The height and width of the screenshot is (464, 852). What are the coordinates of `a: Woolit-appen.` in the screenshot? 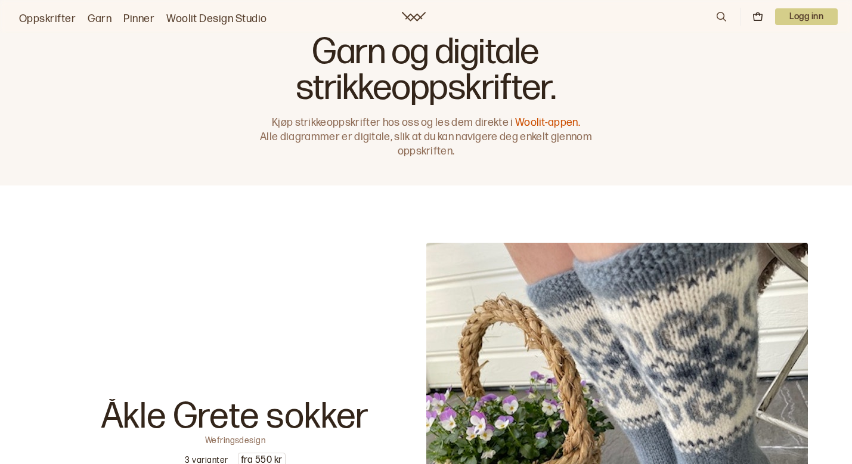 It's located at (547, 122).